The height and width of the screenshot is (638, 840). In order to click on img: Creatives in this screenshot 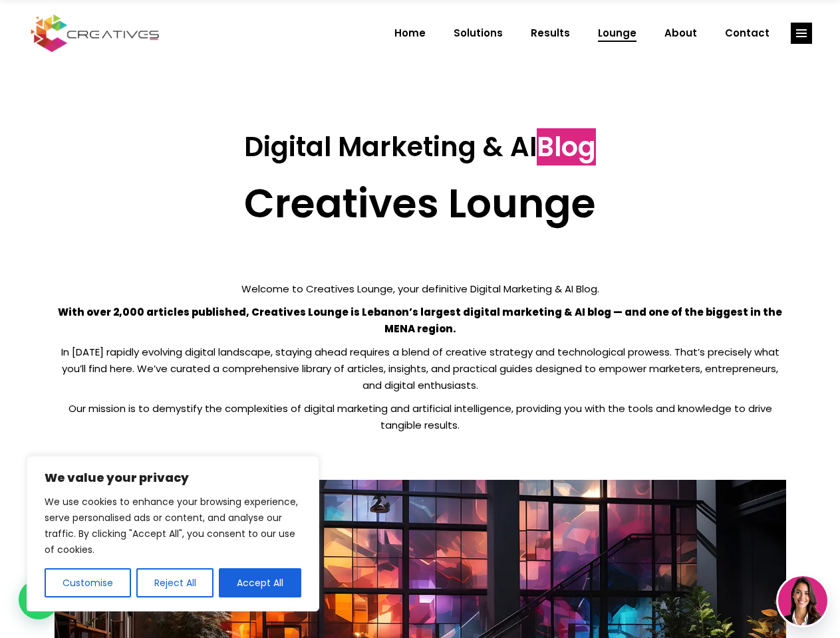, I will do `click(95, 33)`.